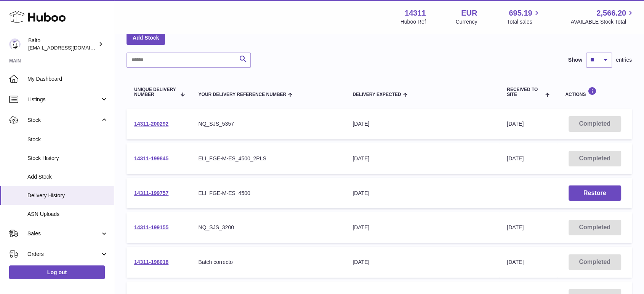  What do you see at coordinates (57, 272) in the screenshot?
I see `a: Log out` at bounding box center [57, 272].